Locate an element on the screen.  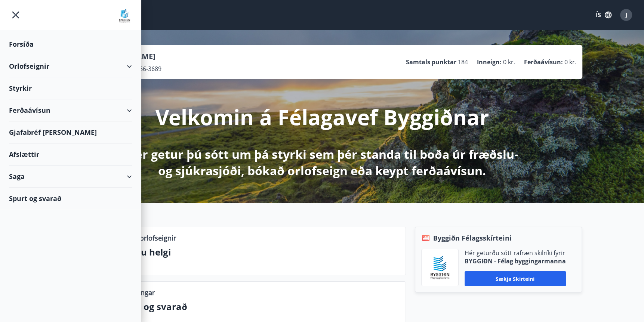
img: BKlGVmlTW1Qrz68WFGMFQUcXHWdQd7yePWMkvn3i.png is located at coordinates (440, 268).